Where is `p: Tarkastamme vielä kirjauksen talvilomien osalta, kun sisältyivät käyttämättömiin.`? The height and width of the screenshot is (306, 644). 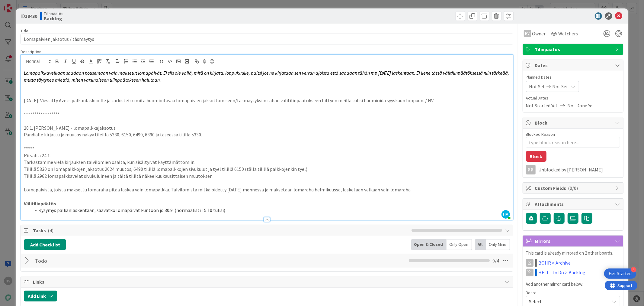 p: Tarkastamme vielä kirjauksen talvilomien osalta, kun sisältyivät käyttämättömiin. is located at coordinates (267, 162).